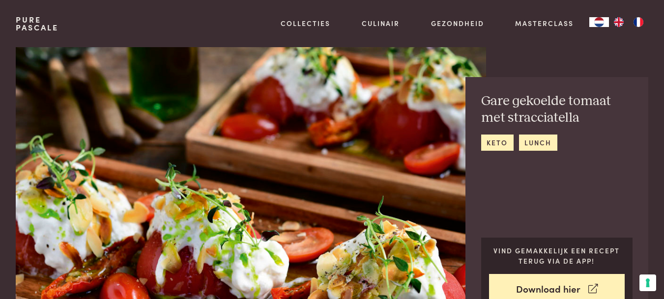 Image resolution: width=664 pixels, height=299 pixels. Describe the element at coordinates (619, 22) in the screenshot. I see `aside: Language selected: Nederlands` at that location.